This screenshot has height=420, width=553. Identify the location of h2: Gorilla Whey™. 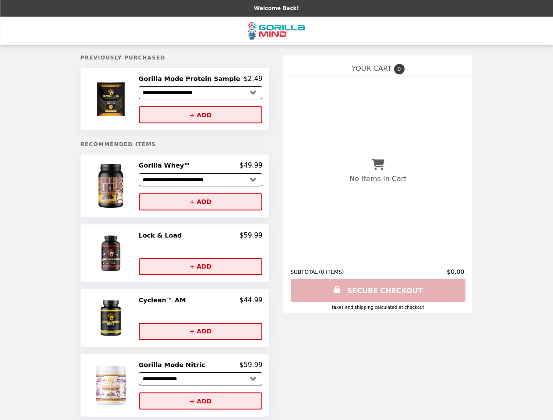
(166, 166).